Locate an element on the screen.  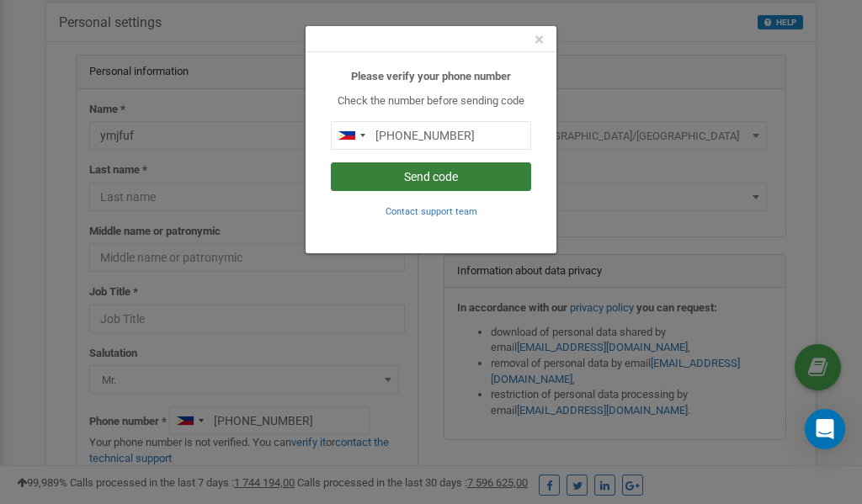
div: Open Intercom Messenger is located at coordinates (825, 429).